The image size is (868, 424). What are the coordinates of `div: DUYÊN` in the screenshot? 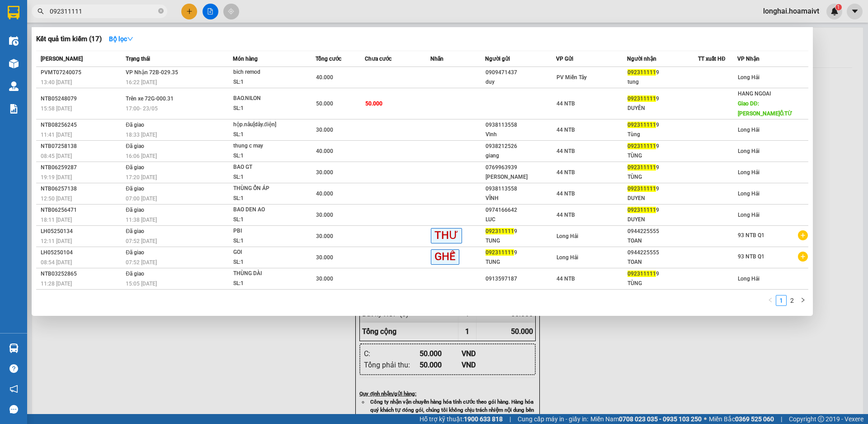 It's located at (663, 108).